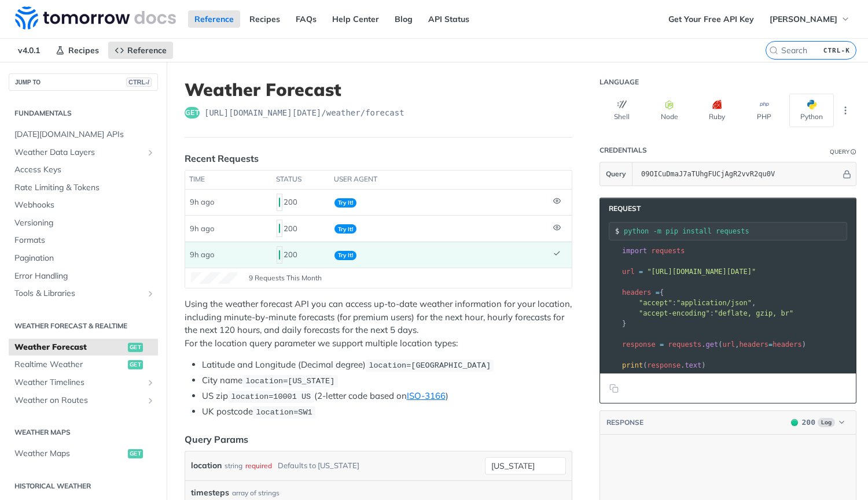  What do you see at coordinates (84, 188) in the screenshot?
I see `a: Rate Limiting & Tokens` at bounding box center [84, 188].